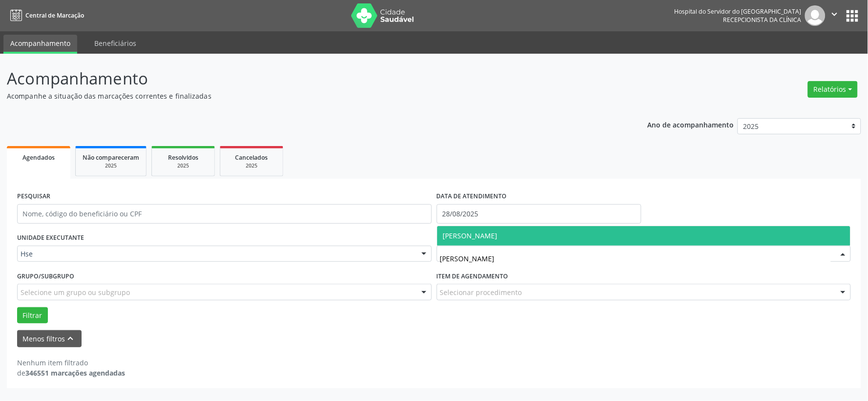 The image size is (868, 401). What do you see at coordinates (55, 15) in the screenshot?
I see `span: Central de Marcação` at bounding box center [55, 15].